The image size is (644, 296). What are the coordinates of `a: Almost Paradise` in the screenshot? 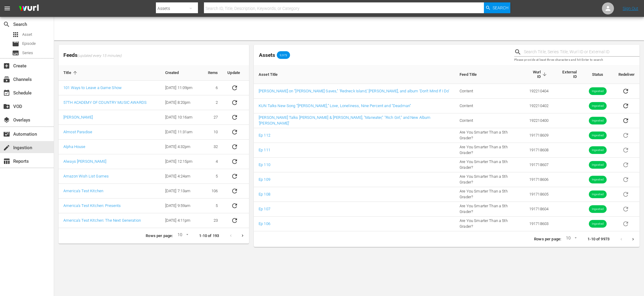 It's located at (78, 132).